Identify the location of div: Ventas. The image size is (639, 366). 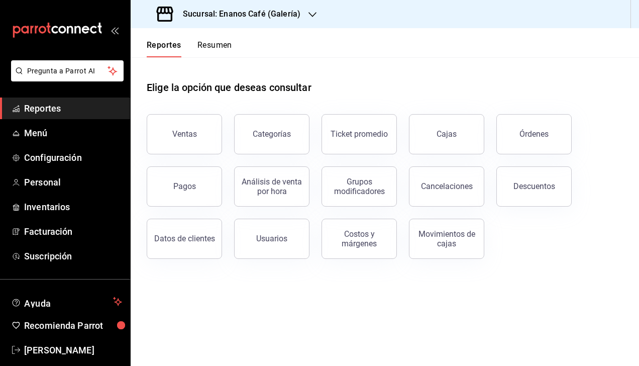
(184, 134).